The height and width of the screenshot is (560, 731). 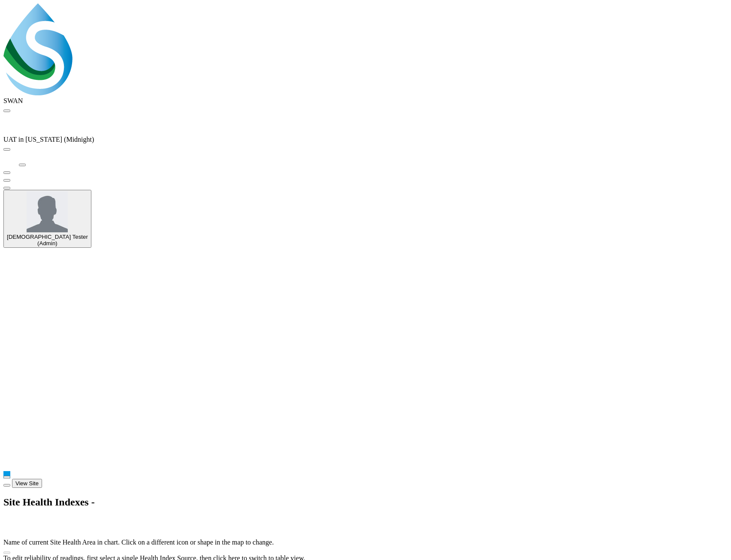 I want to click on button: icon-bell-ring, so click(x=22, y=165).